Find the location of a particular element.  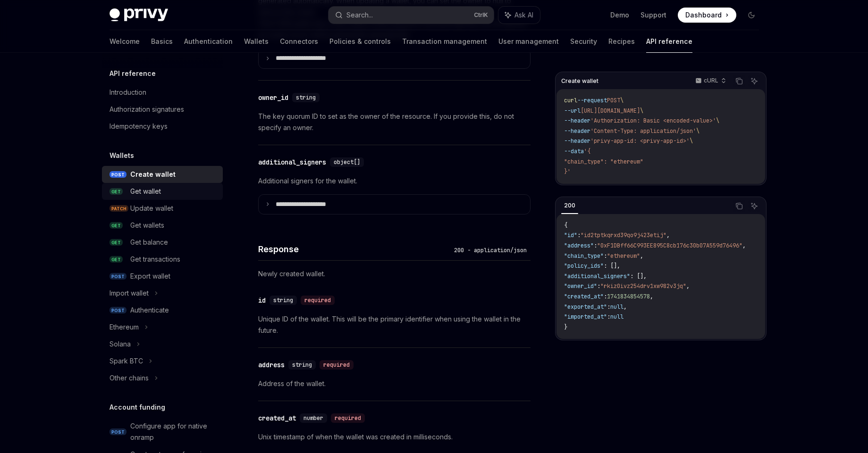

span: --header is located at coordinates (577, 141).